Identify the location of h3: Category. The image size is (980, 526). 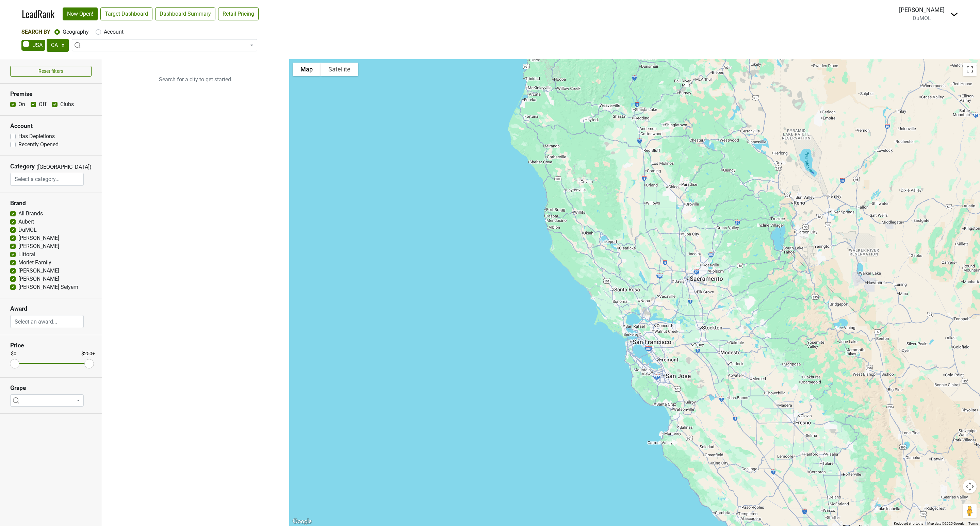
(23, 167).